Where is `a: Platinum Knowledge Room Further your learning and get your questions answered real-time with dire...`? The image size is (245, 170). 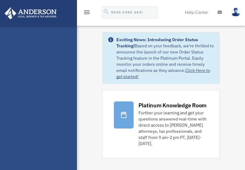 a: Platinum Knowledge Room Further your learning and get your questions answered real-time with dire... is located at coordinates (161, 124).